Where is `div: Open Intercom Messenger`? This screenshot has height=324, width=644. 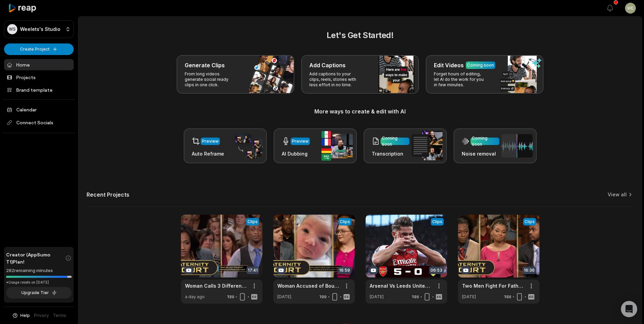 div: Open Intercom Messenger is located at coordinates (629, 309).